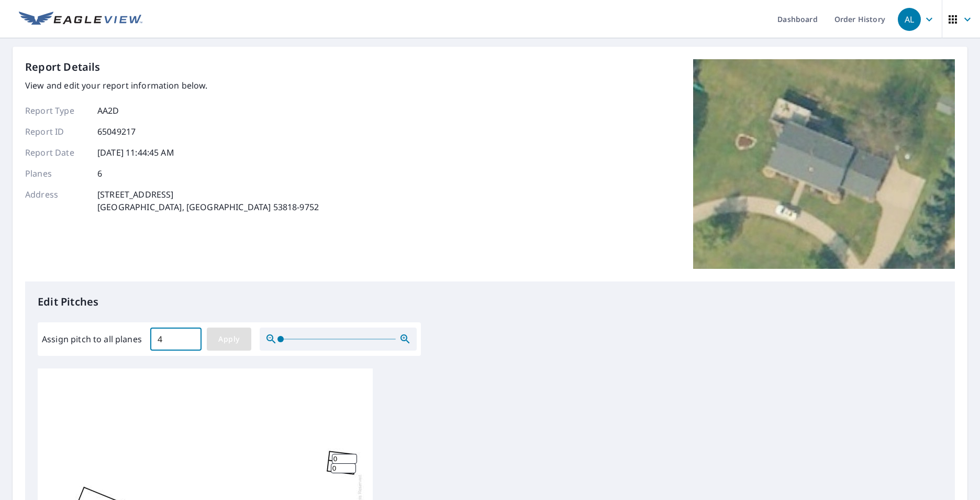 The height and width of the screenshot is (500, 980). I want to click on p: 6, so click(100, 173).